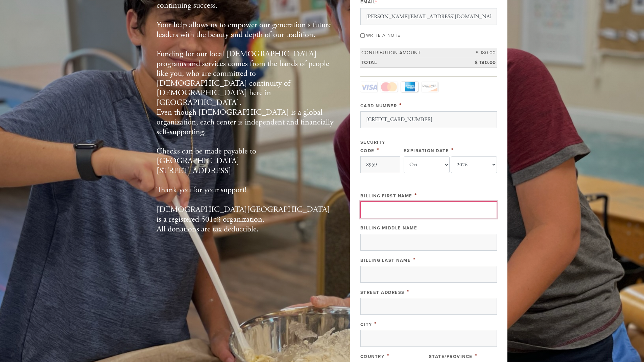 Image resolution: width=644 pixels, height=362 pixels. I want to click on td: Contribution Amount, so click(413, 53).